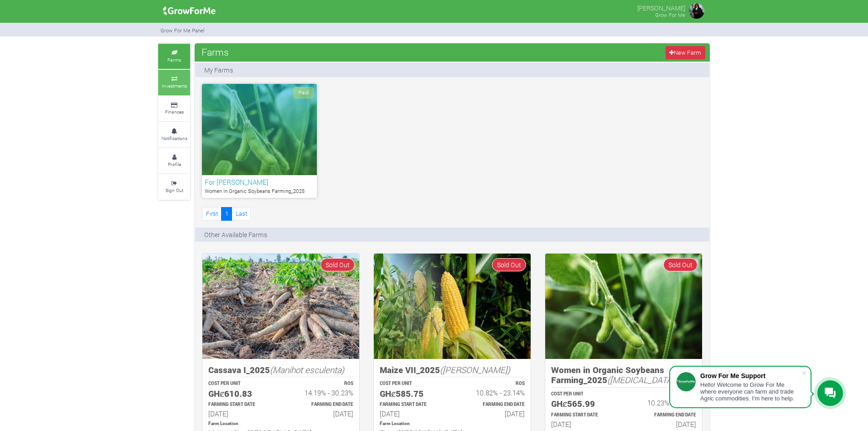 The height and width of the screenshot is (431, 868). What do you see at coordinates (260, 191) in the screenshot?
I see `p: Women In Organic Soybeans Farming_2025` at bounding box center [260, 191].